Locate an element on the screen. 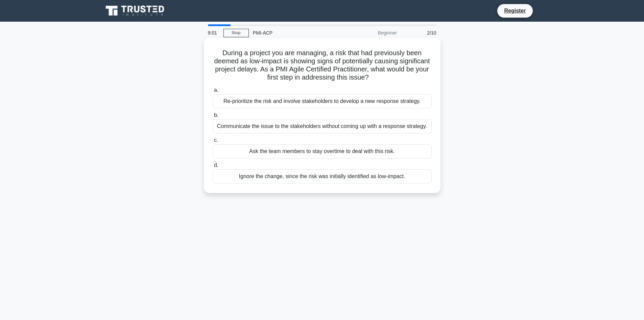  div: Ignore the change, since the risk was initially identified as low-impact. is located at coordinates (322, 176).